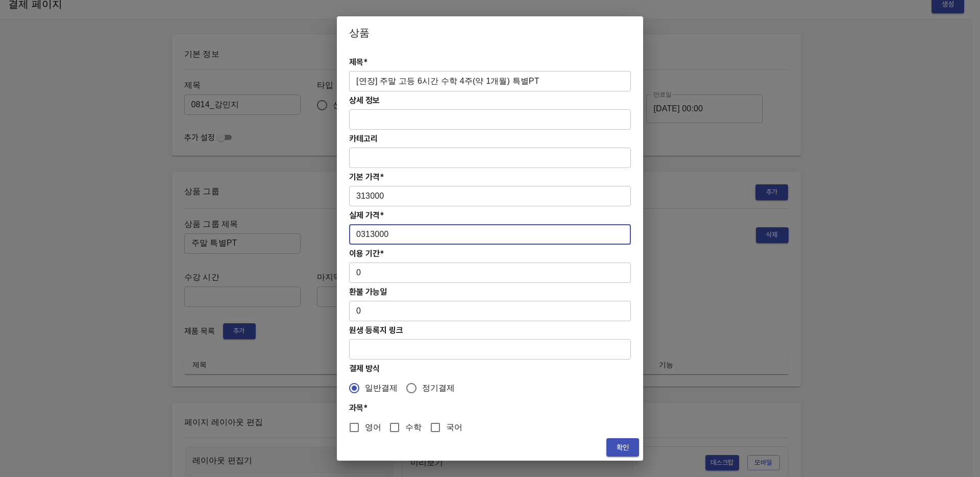  I want to click on h4: 환불 가능일, so click(490, 292).